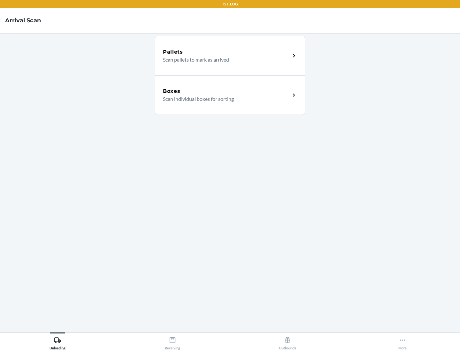 The width and height of the screenshot is (460, 351). What do you see at coordinates (224, 99) in the screenshot?
I see `p: Scan individual boxes for sorting` at bounding box center [224, 99].